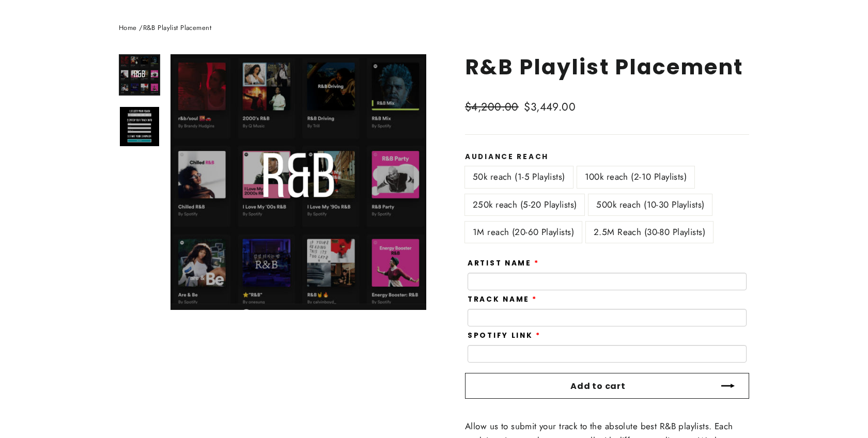 This screenshot has height=438, width=868. What do you see at coordinates (650, 232) in the screenshot?
I see `label: 2.5M Reach (30-80 Playlists)` at bounding box center [650, 232].